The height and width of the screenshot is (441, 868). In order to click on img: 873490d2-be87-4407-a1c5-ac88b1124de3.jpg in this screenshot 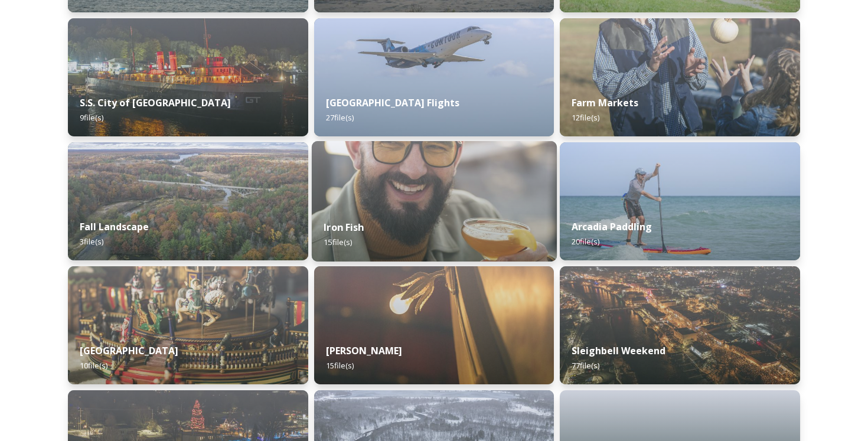, I will do `click(434, 78)`.